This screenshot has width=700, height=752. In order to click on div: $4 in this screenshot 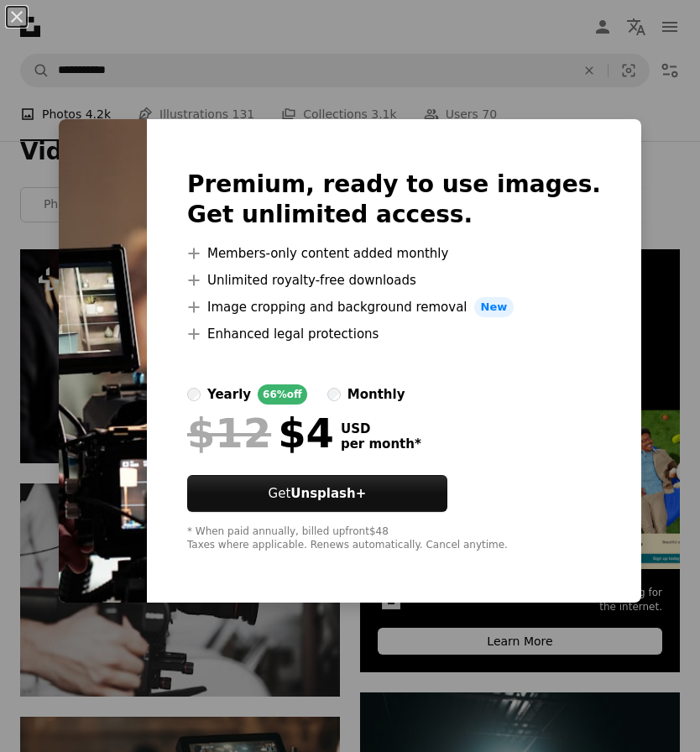, I will do `click(260, 433)`.